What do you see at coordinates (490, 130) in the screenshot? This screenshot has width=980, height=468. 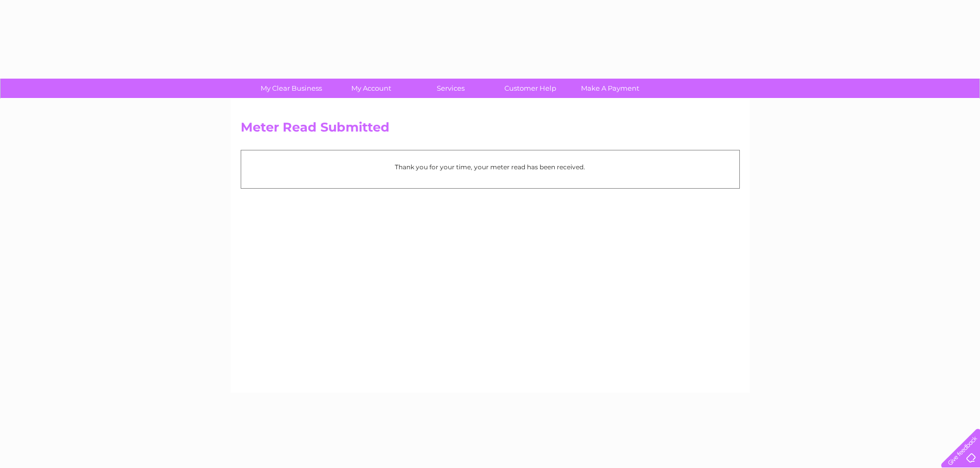 I see `h2: Meter Read Submitted` at bounding box center [490, 130].